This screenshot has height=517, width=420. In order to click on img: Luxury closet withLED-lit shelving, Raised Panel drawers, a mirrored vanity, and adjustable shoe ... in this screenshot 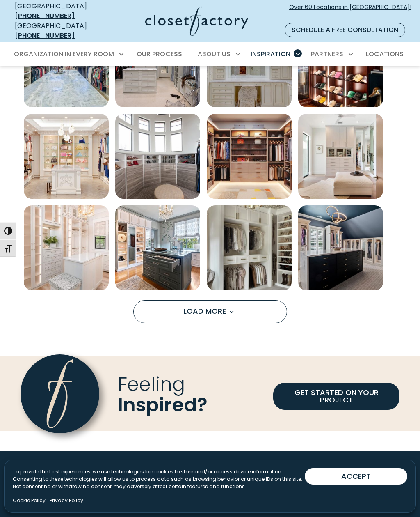, I will do `click(66, 247)`.